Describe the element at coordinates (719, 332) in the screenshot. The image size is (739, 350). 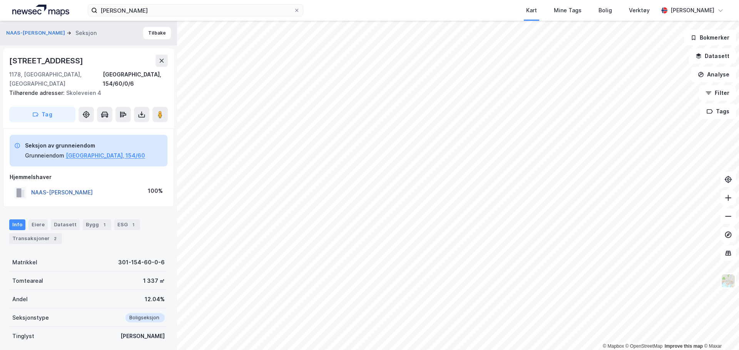
I see `div: Chat Widget` at that location.